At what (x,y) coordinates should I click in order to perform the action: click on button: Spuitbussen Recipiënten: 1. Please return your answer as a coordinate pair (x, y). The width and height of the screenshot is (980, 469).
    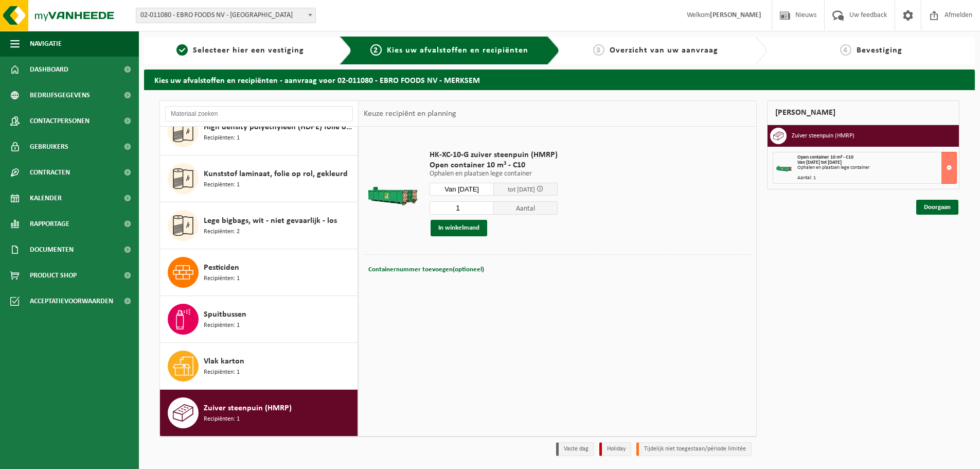
    Looking at the image, I should click on (259, 319).